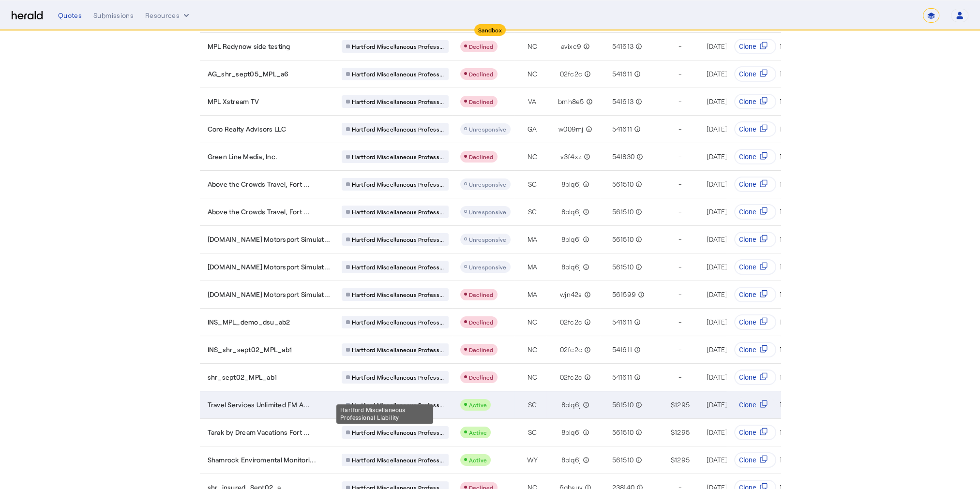  I want to click on span: 02fc2c, so click(570, 74).